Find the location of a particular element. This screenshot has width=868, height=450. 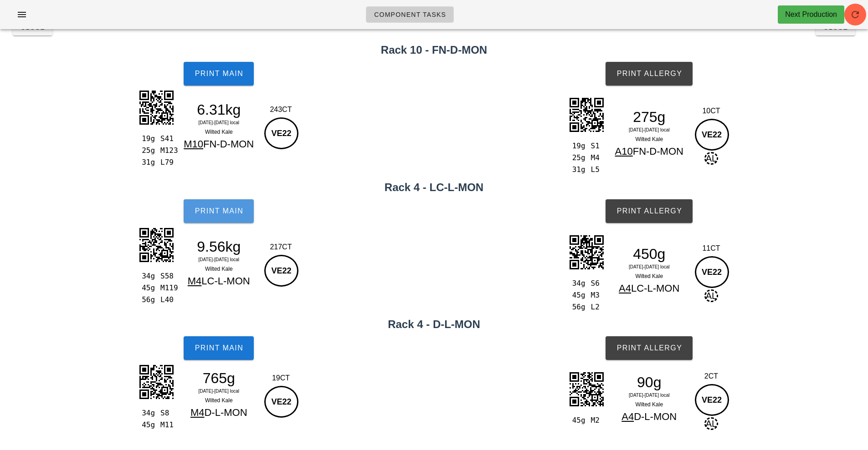

div: M119 is located at coordinates (166, 288).